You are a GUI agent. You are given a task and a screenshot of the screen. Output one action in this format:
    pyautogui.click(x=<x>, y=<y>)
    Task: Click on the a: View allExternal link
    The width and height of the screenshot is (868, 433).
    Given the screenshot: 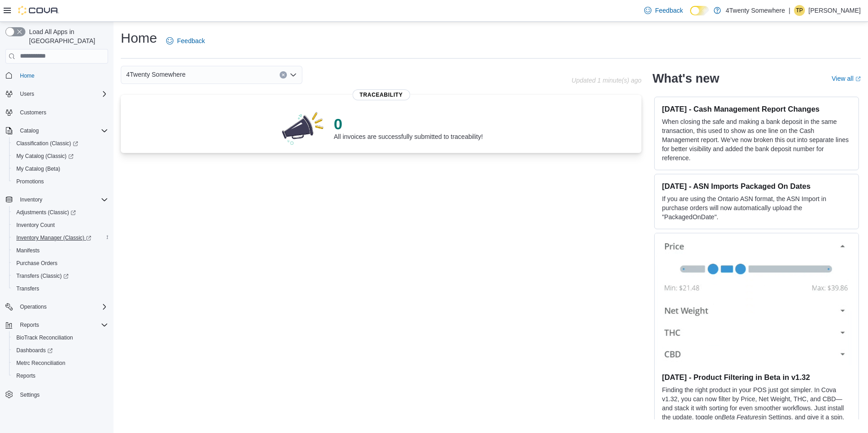 What is the action you would take?
    pyautogui.click(x=846, y=78)
    